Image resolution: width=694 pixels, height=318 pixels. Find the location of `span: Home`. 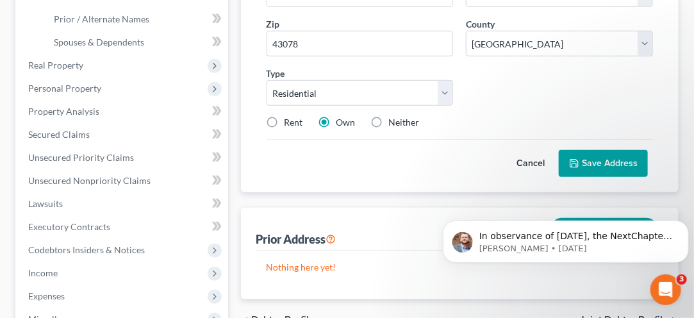

span: Home is located at coordinates (42, 236).